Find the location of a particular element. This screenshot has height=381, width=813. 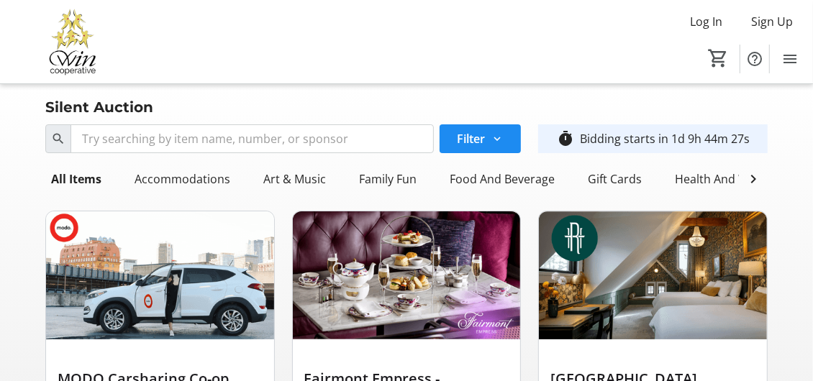

div: Family Fun is located at coordinates (388, 179).